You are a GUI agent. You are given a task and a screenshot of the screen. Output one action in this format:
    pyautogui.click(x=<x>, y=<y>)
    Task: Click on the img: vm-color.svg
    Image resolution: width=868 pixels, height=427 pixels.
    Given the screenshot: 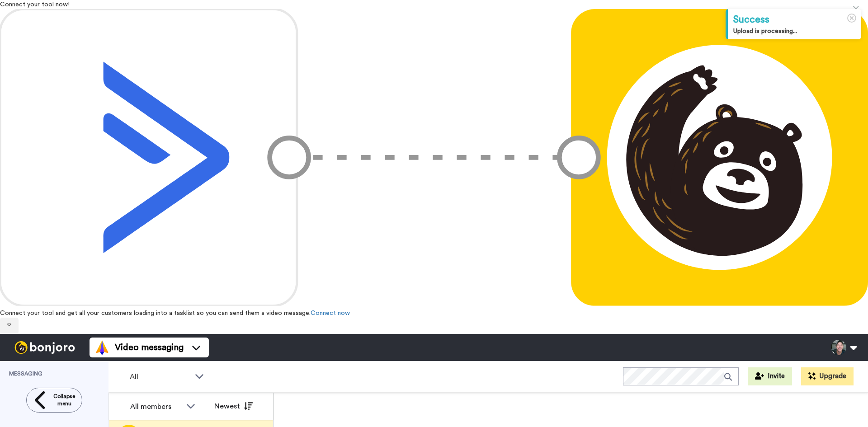 What is the action you would take?
    pyautogui.click(x=102, y=347)
    